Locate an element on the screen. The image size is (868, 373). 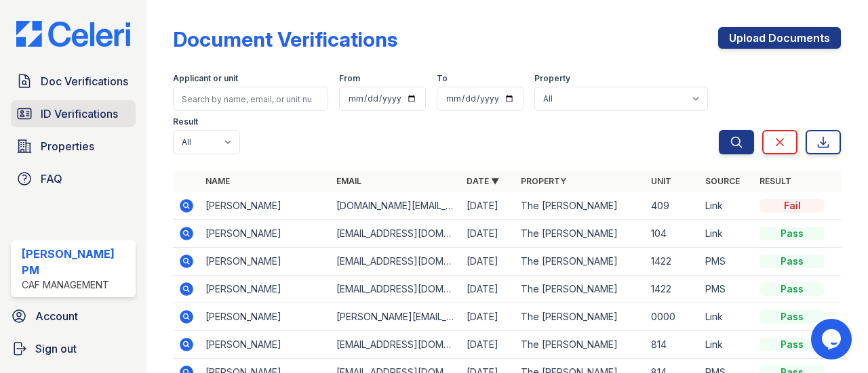
label: Applicant or unit is located at coordinates (205, 79).